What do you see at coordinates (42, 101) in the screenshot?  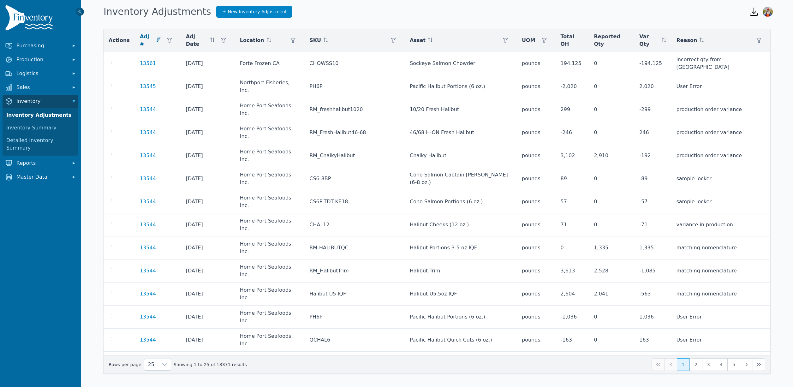 I see `span: Inventory` at bounding box center [42, 101].